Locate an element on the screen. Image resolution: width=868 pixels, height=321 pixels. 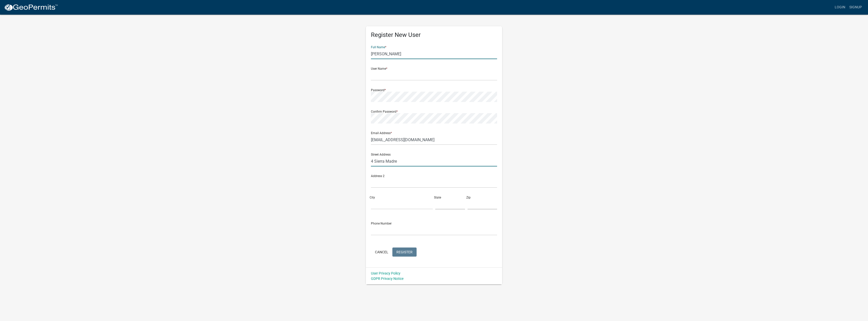
a: User Privacy Policy is located at coordinates (385, 273).